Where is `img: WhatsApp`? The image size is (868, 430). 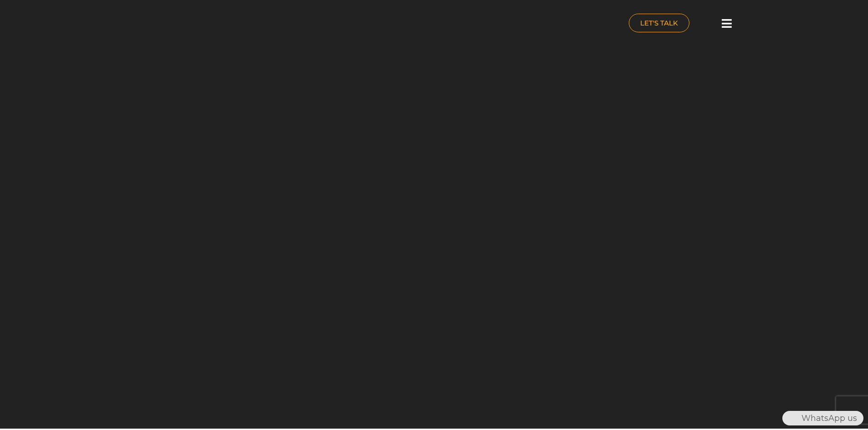 img: WhatsApp is located at coordinates (790, 419).